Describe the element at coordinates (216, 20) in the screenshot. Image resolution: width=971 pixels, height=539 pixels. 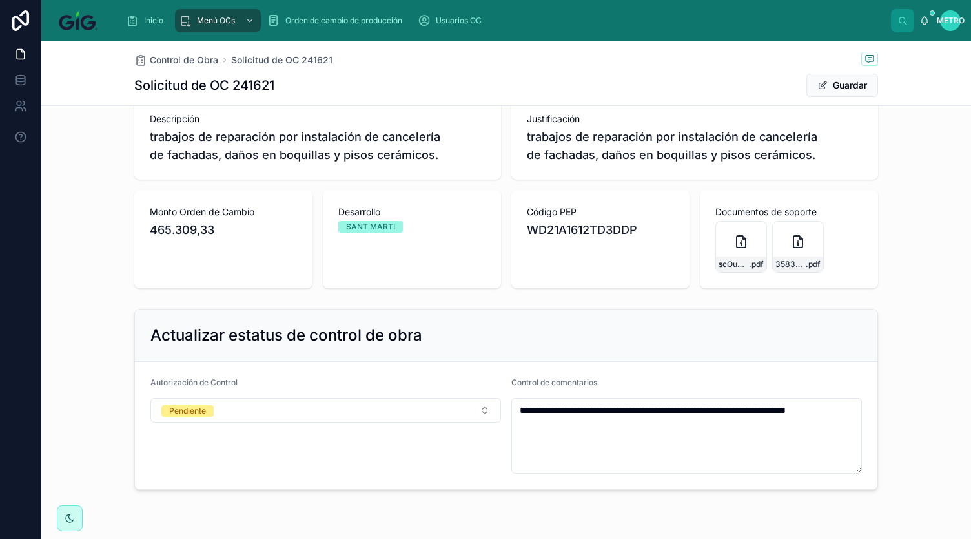
I see `font: Menú OCs` at that location.